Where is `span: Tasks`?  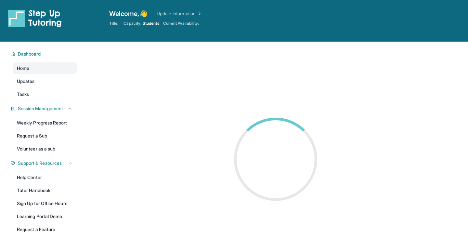
span: Tasks is located at coordinates (23, 94).